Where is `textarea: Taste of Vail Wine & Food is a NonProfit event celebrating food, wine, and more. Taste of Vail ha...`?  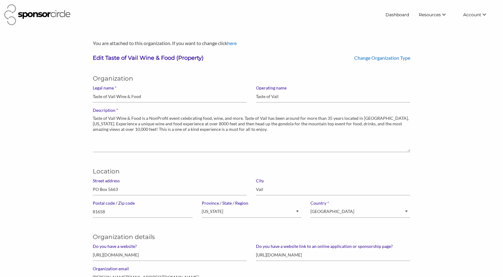
textarea: Taste of Vail Wine & Food is a NonProfit event celebrating food, wine, and more. Taste of Vail ha... is located at coordinates (251, 133).